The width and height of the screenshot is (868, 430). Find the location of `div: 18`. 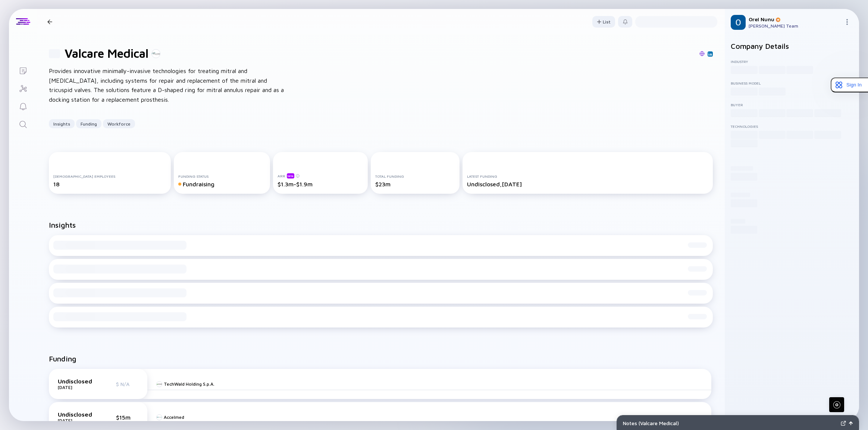

div: 18 is located at coordinates (110, 184).